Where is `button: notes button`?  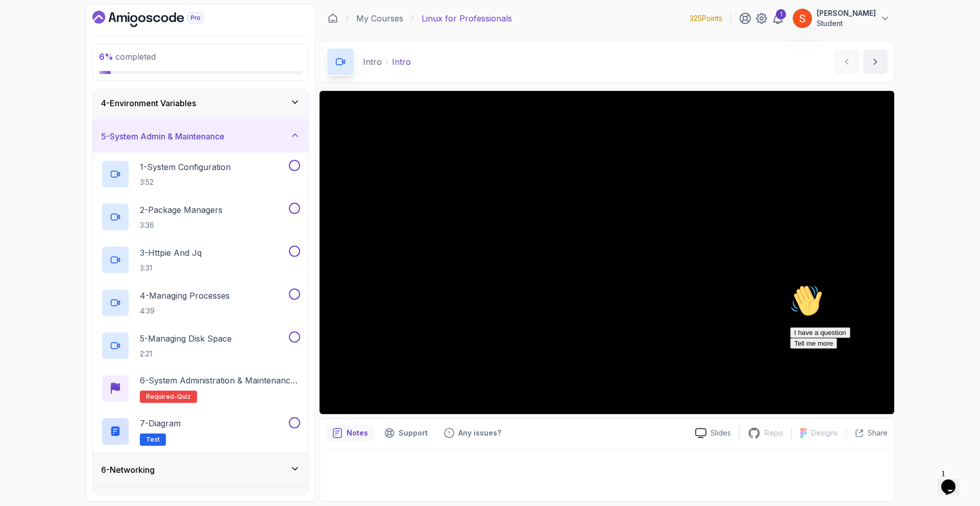
button: notes button is located at coordinates (350, 433).